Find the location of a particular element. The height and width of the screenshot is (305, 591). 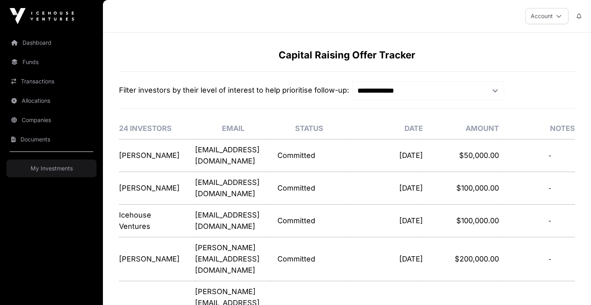

th: Status is located at coordinates (309, 128).